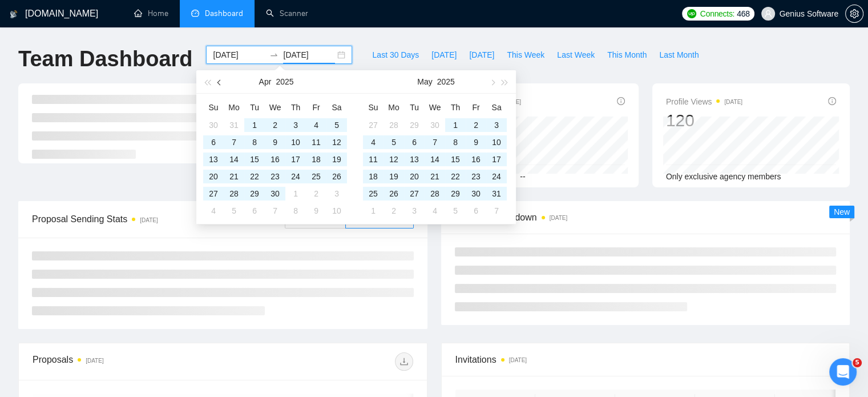  What do you see at coordinates (224, 13) in the screenshot?
I see `span: Dashboard` at bounding box center [224, 13].